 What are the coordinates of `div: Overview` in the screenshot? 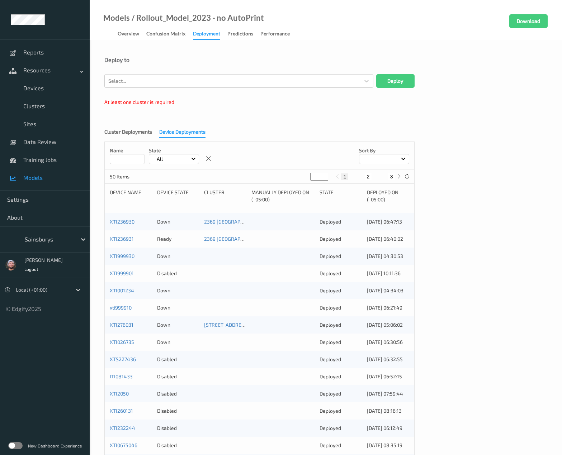 It's located at (128, 34).